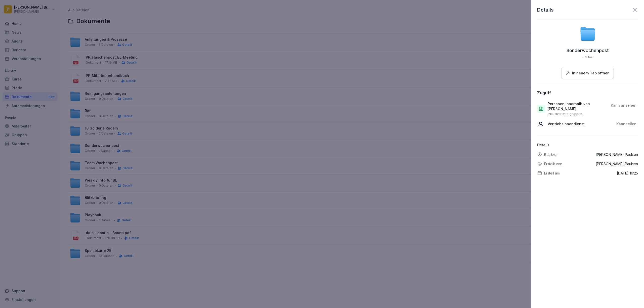 Image resolution: width=644 pixels, height=308 pixels. I want to click on p: Erstellt von, so click(553, 164).